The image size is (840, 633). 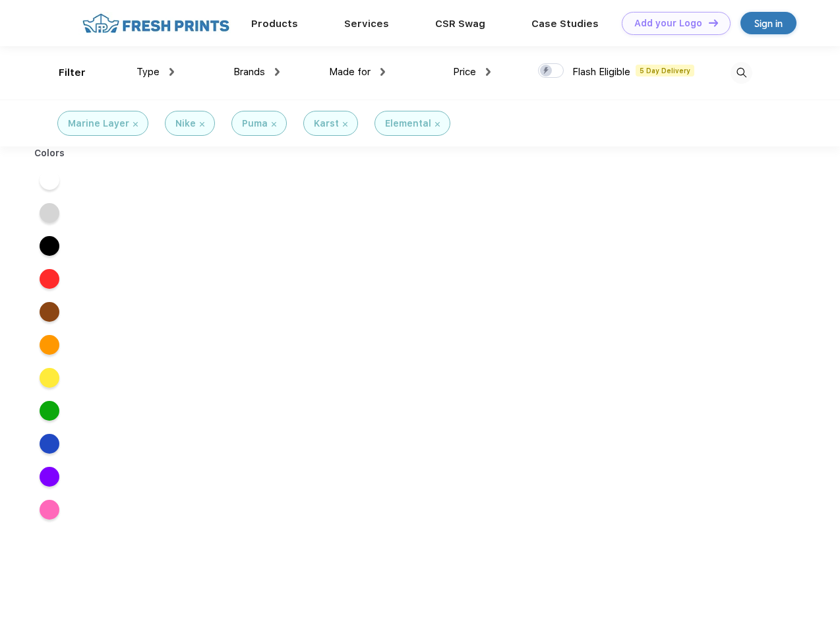 I want to click on a: Services, so click(x=367, y=24).